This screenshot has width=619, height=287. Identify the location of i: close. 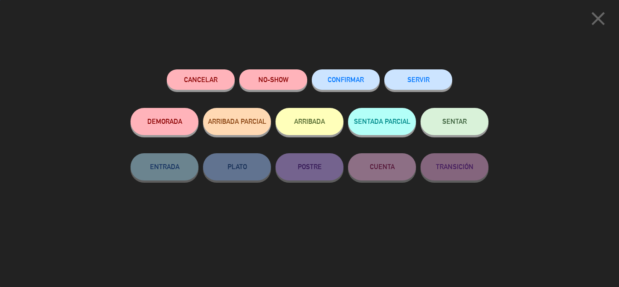
(599, 19).